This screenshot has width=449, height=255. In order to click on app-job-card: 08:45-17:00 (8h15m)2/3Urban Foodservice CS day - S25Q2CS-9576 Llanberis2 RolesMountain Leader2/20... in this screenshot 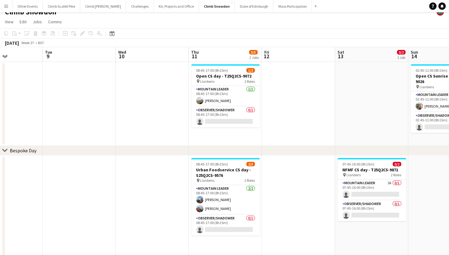, I will do `click(226, 197)`.